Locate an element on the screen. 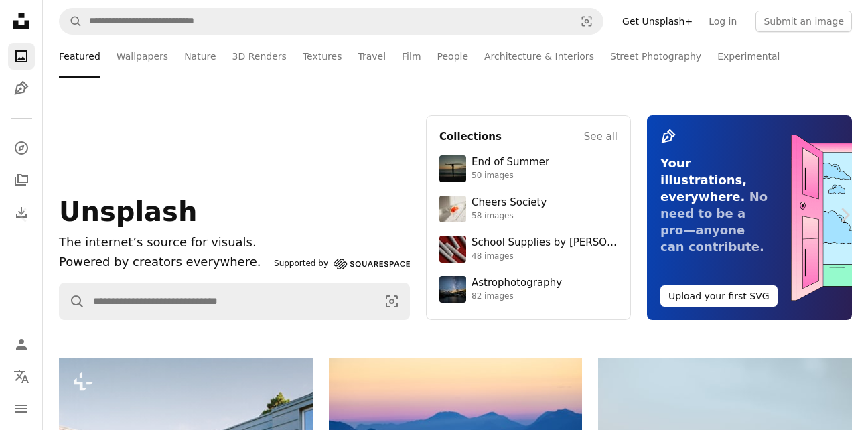 The image size is (868, 430). a: Astrophotography82 images is located at coordinates (529, 290).